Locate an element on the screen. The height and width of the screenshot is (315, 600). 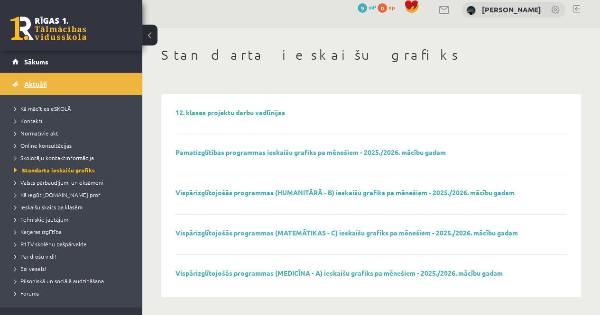
span: Sākums is located at coordinates (36, 62).